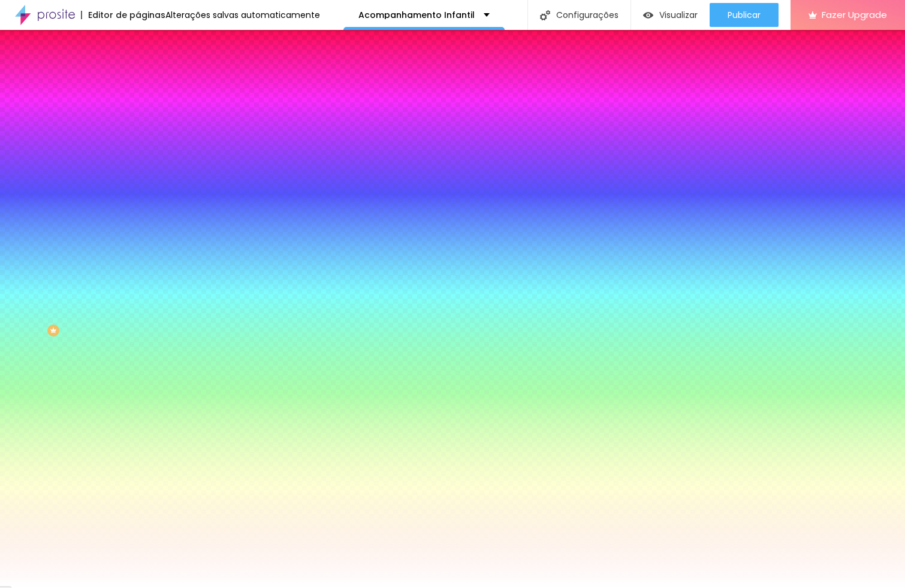 This screenshot has height=588, width=905. What do you see at coordinates (123, 15) in the screenshot?
I see `div: Editor de páginas` at bounding box center [123, 15].